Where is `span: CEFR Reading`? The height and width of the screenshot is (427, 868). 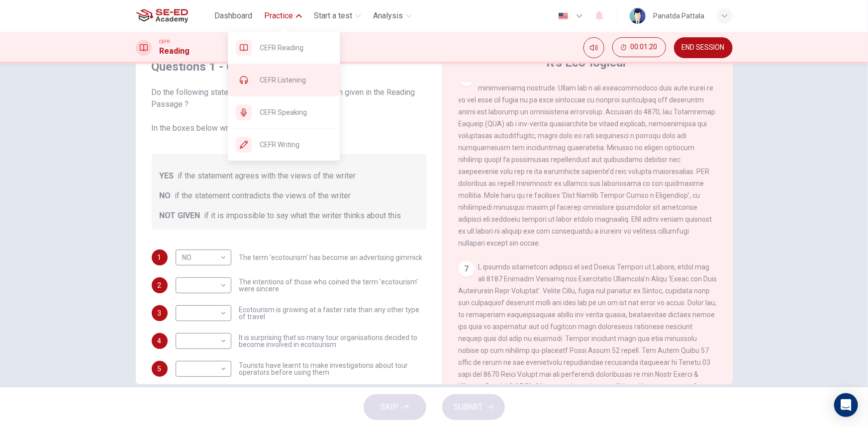 span: CEFR Reading is located at coordinates (295, 48).